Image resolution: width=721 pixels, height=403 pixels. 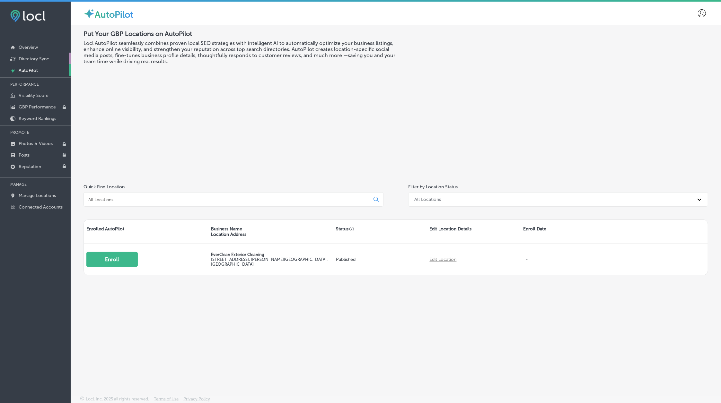 What do you see at coordinates (228, 200) in the screenshot?
I see `input: All Locations` at bounding box center [228, 200].